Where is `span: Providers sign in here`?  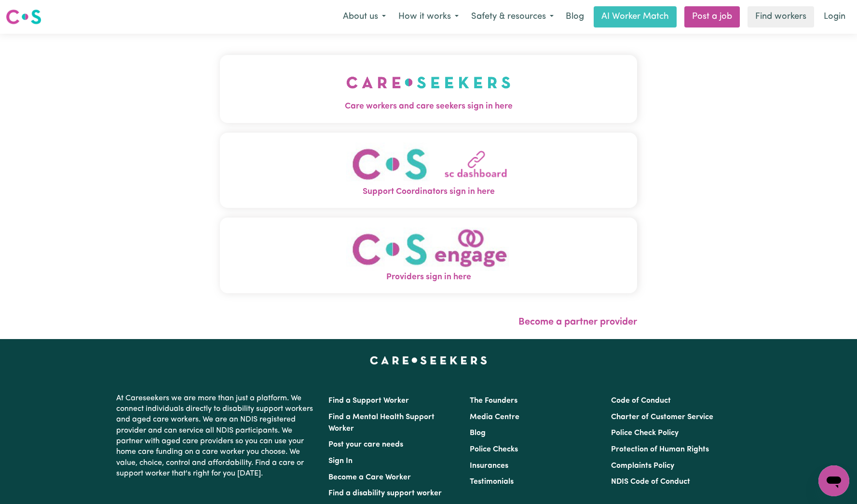 span: Providers sign in here is located at coordinates (428, 277).